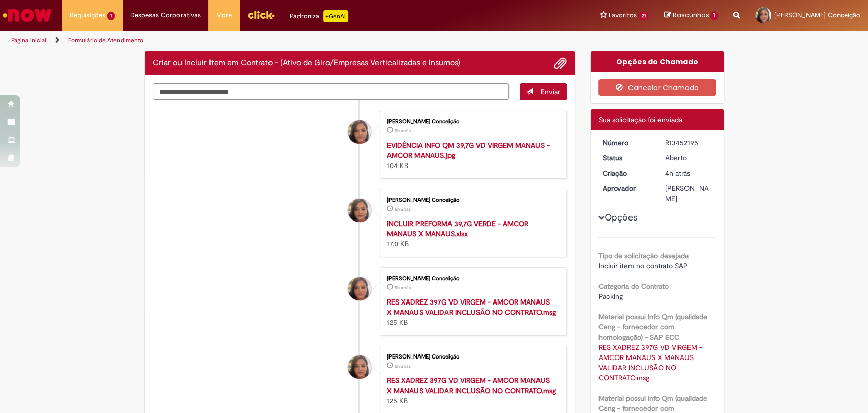 This screenshot has height=413, width=868. Describe the element at coordinates (689, 173) in the screenshot. I see `div: 27/08/2025 12:22:04` at that location.